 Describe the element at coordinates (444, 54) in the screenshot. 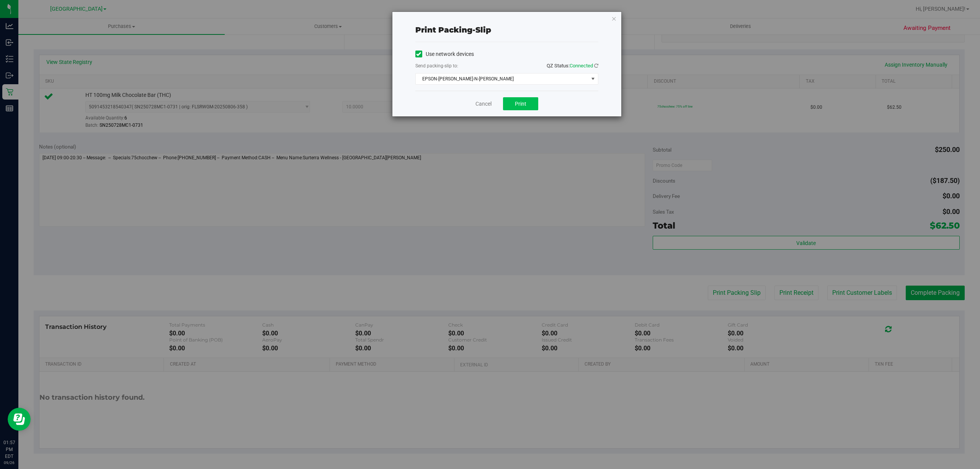

I see `label: Use network devices` at that location.